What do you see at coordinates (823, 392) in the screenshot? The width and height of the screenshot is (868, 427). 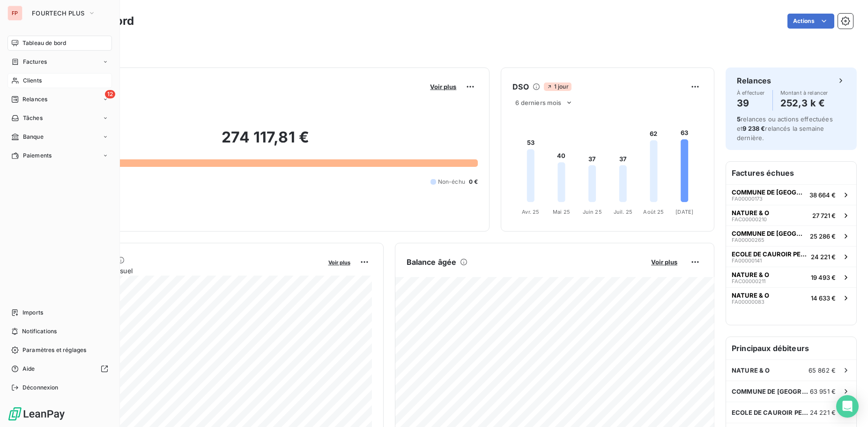 I see `span: 63 951 €` at bounding box center [823, 392].